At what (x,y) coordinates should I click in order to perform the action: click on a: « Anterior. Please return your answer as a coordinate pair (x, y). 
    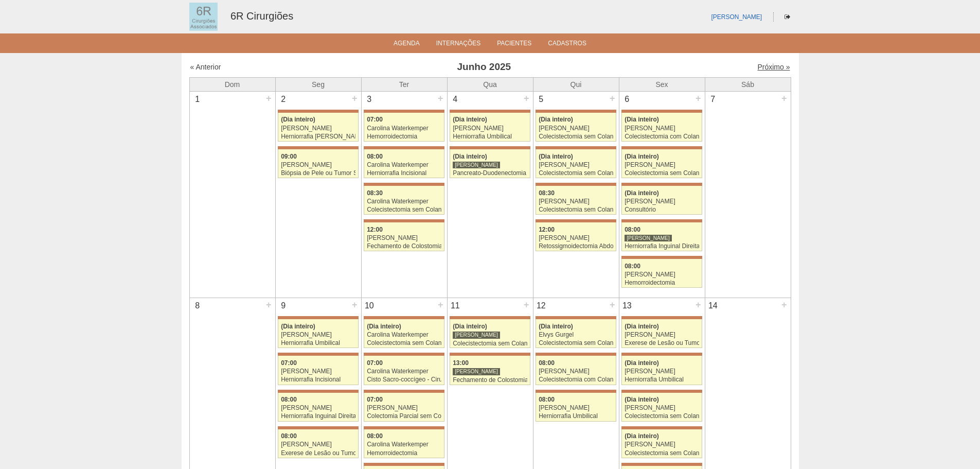
    Looking at the image, I should click on (205, 66).